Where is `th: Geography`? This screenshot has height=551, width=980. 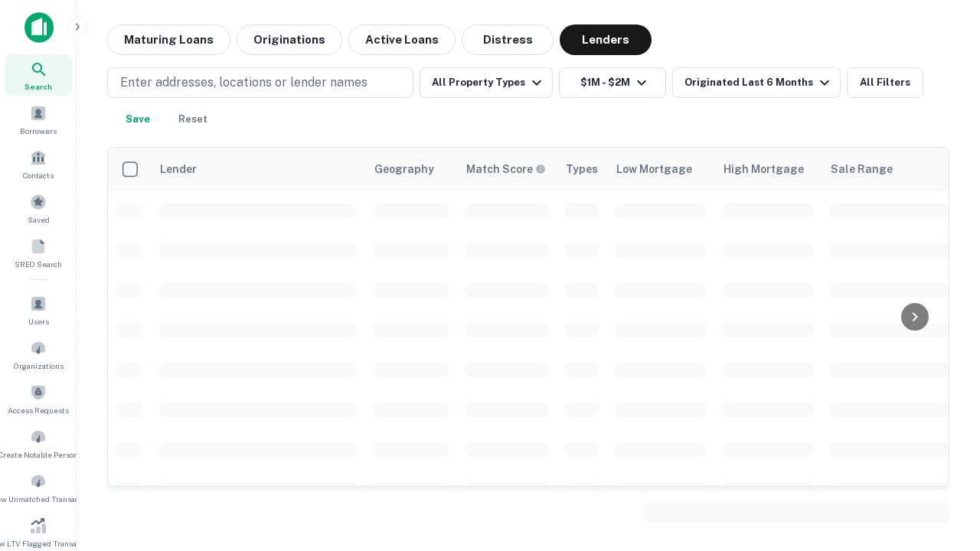
th: Geography is located at coordinates (411, 170).